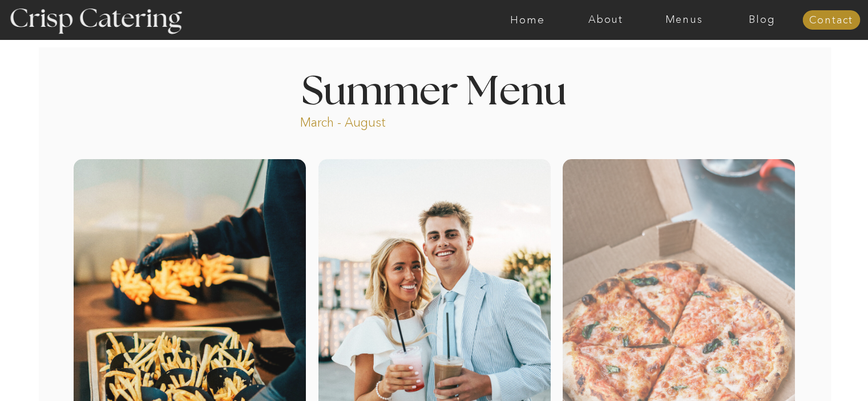 The height and width of the screenshot is (401, 868). Describe the element at coordinates (527, 20) in the screenshot. I see `a: Home` at that location.